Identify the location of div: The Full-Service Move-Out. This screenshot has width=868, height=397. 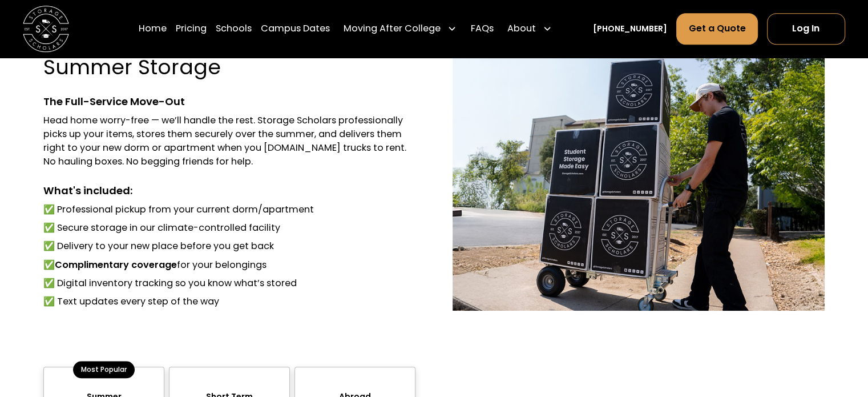
(229, 101).